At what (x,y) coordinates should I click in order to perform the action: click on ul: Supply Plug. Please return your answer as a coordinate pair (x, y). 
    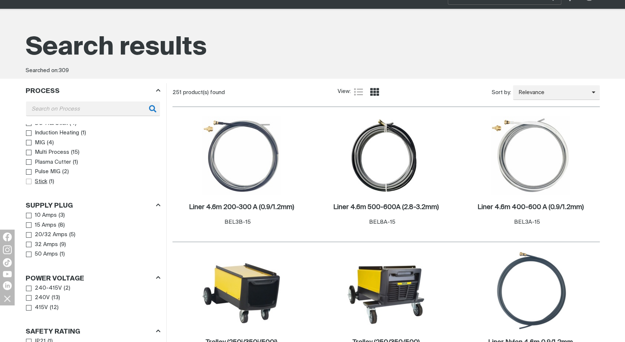
    Looking at the image, I should click on (93, 235).